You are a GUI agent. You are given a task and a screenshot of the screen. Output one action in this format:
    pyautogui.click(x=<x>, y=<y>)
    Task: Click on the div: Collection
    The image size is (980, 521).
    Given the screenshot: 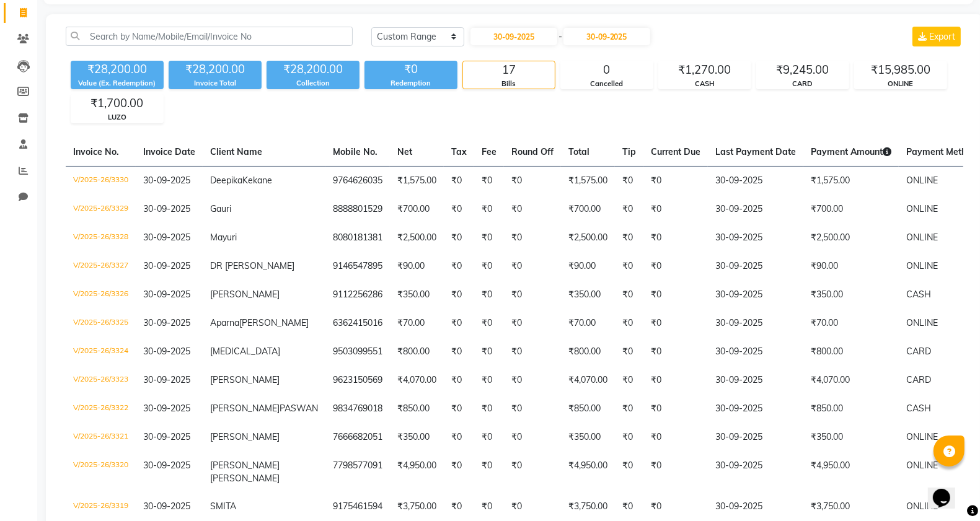 What is the action you would take?
    pyautogui.click(x=313, y=83)
    